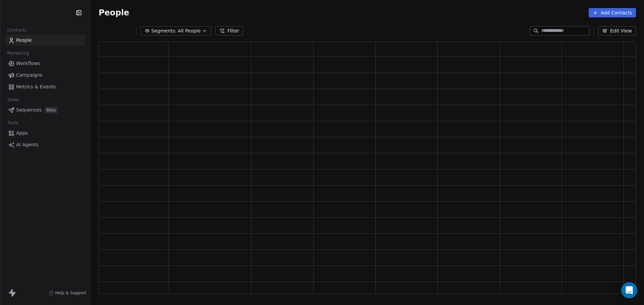  Describe the element at coordinates (45, 133) in the screenshot. I see `a: Apps` at that location.